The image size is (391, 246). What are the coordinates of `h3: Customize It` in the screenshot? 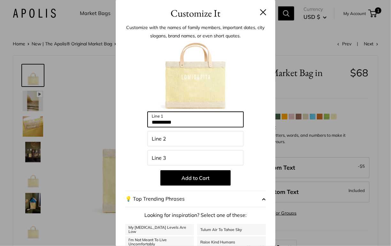 It's located at (196, 13).